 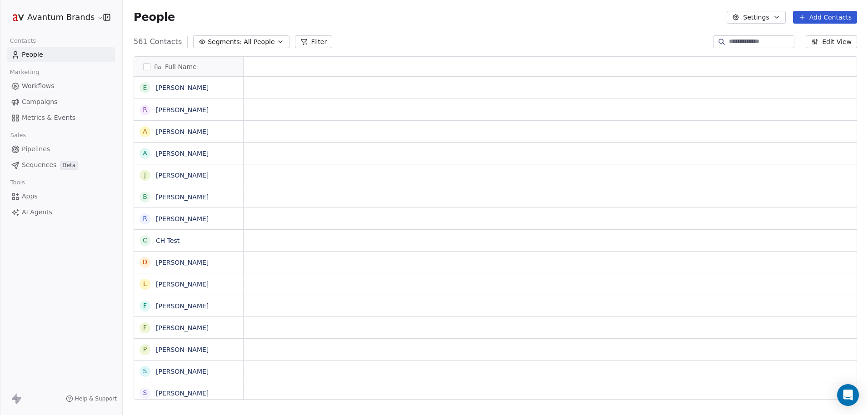 I want to click on span: Campaigns, so click(x=39, y=101).